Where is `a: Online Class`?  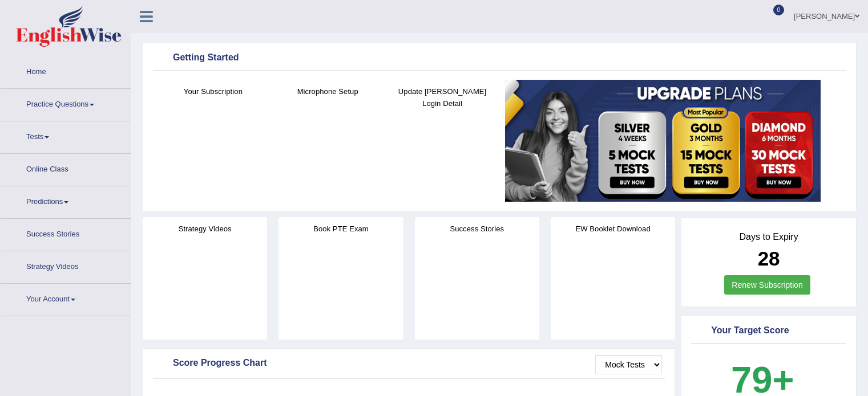 a: Online Class is located at coordinates (65, 168).